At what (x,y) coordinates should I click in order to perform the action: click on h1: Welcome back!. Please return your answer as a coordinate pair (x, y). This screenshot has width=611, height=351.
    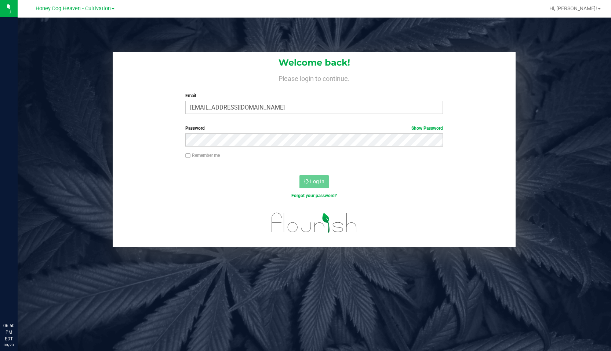
    Looking at the image, I should click on (314, 63).